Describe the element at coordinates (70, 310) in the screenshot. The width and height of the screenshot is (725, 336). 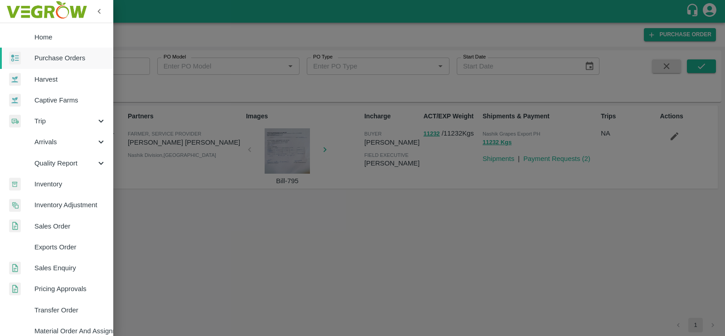
I see `span: Transfer Order` at that location.